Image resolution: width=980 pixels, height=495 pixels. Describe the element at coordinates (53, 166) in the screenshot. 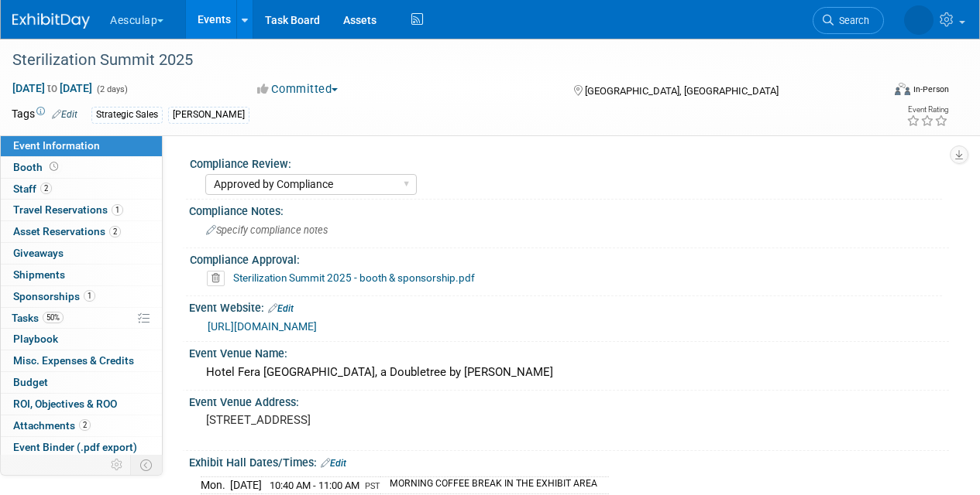

I see `span: Booth not reserved yet` at that location.